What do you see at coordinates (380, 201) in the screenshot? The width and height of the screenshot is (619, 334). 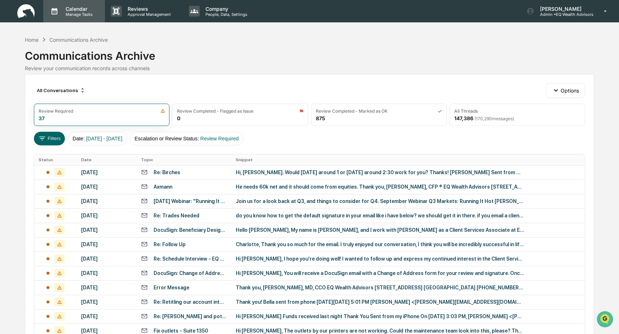 I see `div: Join us for a look back at Q3, and things to consider for Q4. September Webinar Q3 Markets: Runni...` at bounding box center [380, 201].